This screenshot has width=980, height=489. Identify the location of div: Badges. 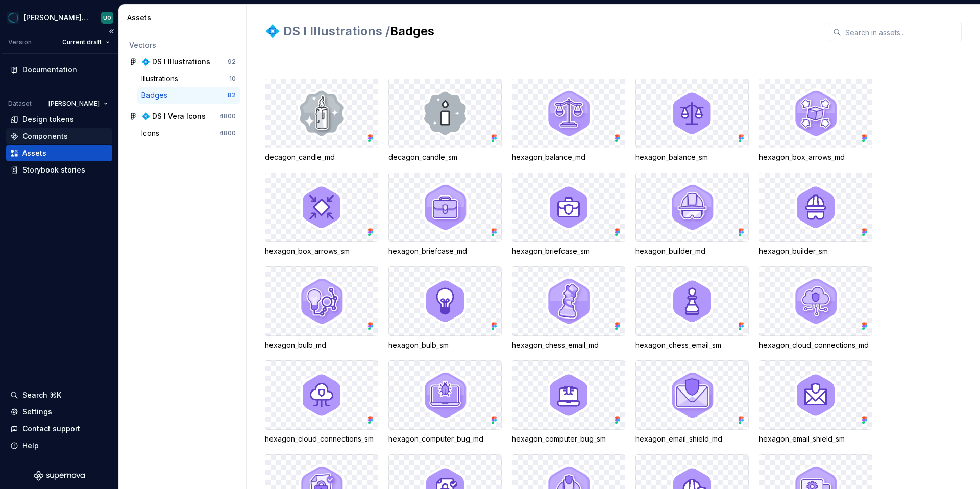
(156, 96).